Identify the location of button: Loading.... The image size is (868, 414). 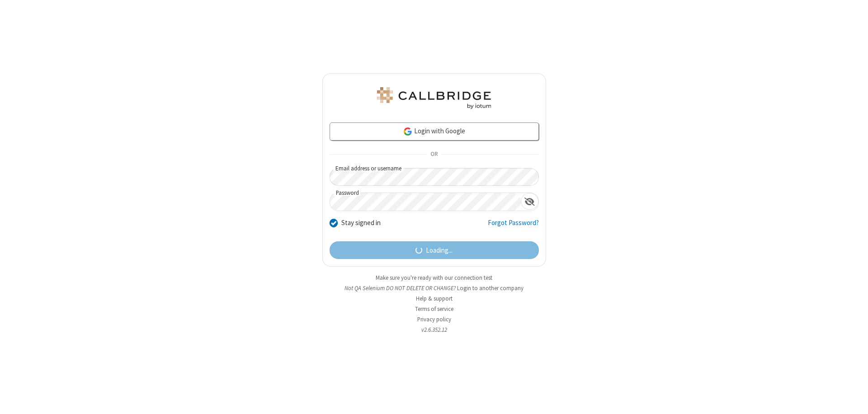
(434, 250).